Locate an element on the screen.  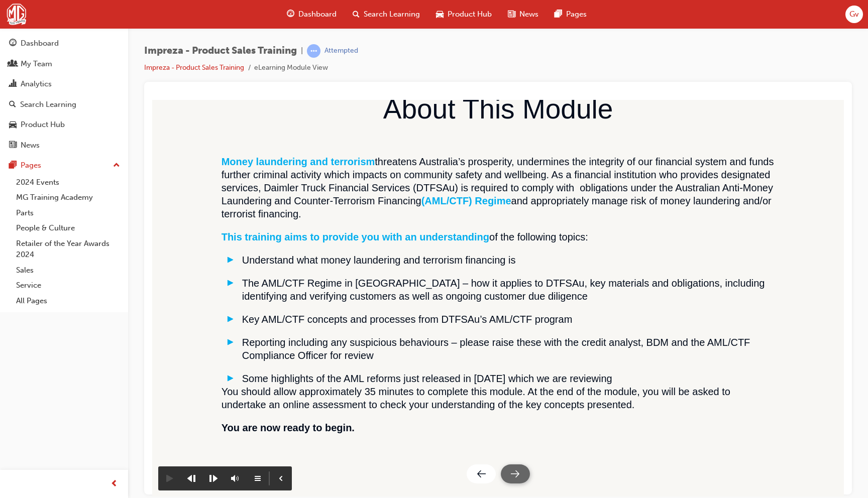
a: bustard is located at coordinates (16, 14).